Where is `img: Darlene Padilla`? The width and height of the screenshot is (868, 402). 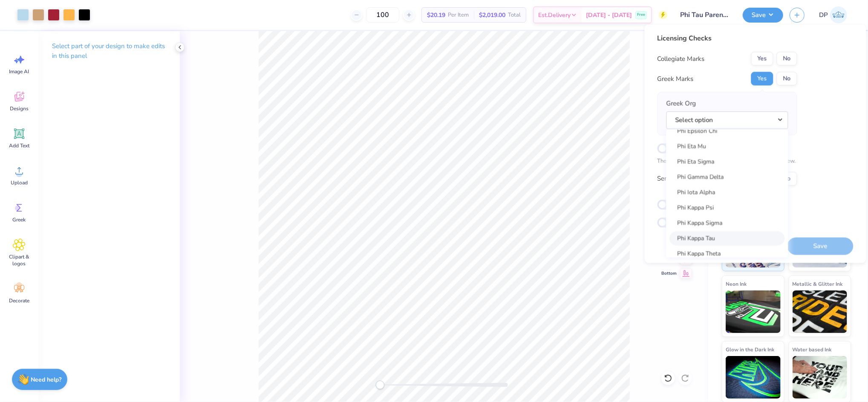 img: Darlene Padilla is located at coordinates (838, 15).